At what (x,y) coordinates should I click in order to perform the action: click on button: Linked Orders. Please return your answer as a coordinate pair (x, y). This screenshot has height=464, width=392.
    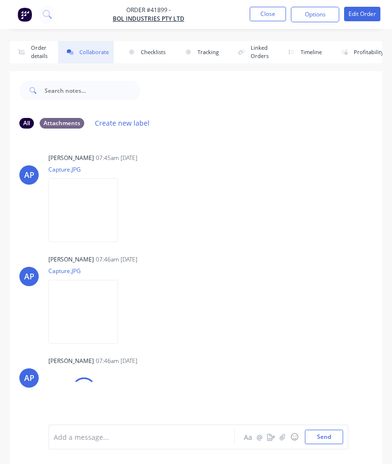
    Looking at the image, I should click on (251, 52).